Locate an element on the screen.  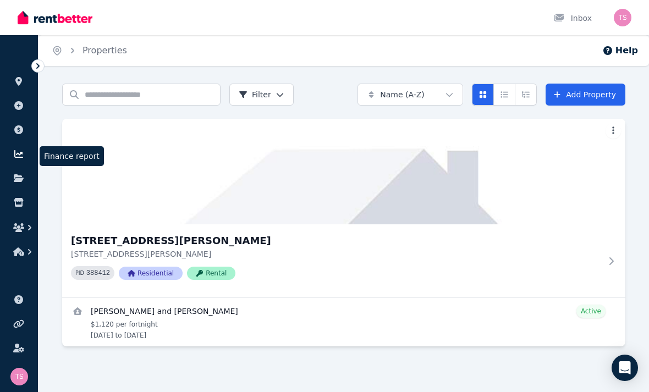
span: Name (A-Z) is located at coordinates (402, 95).